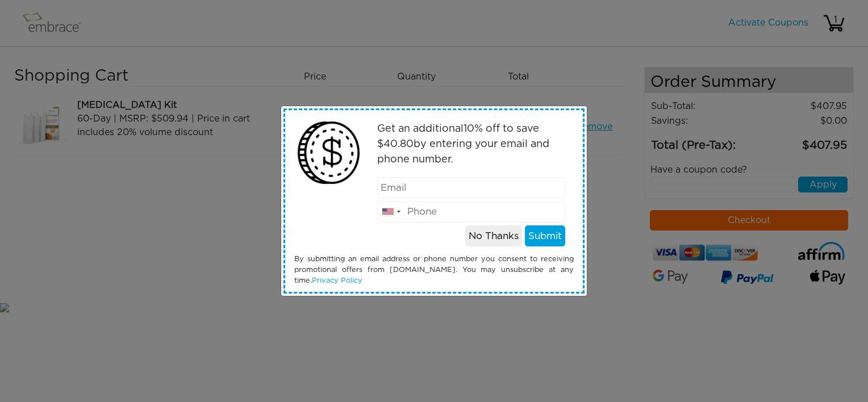  What do you see at coordinates (471, 144) in the screenshot?
I see `p: Get an additional % off to save $ by entering your email and phone number.` at bounding box center [471, 144].